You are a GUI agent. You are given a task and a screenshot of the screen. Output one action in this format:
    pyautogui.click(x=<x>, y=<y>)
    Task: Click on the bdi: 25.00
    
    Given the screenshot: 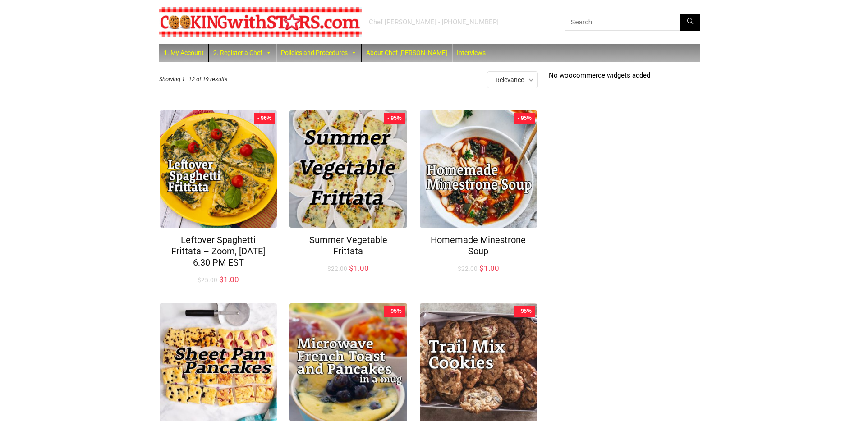 What is the action you would take?
    pyautogui.click(x=207, y=280)
    